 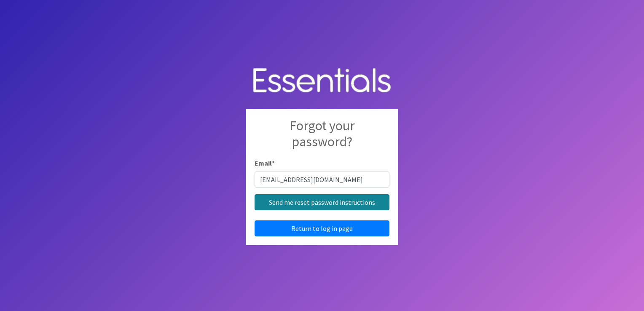 I want to click on input: Send me reset password instructions, so click(x=322, y=202).